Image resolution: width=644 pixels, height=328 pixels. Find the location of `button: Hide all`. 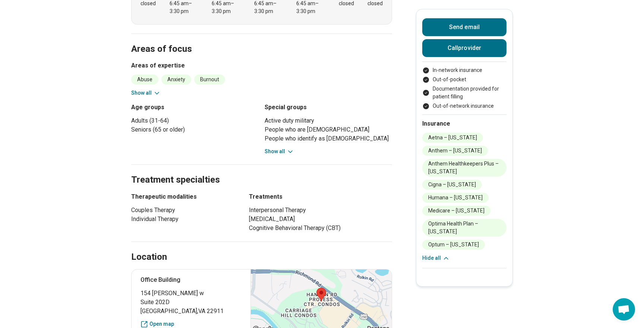

button: Hide all is located at coordinates (436, 258).